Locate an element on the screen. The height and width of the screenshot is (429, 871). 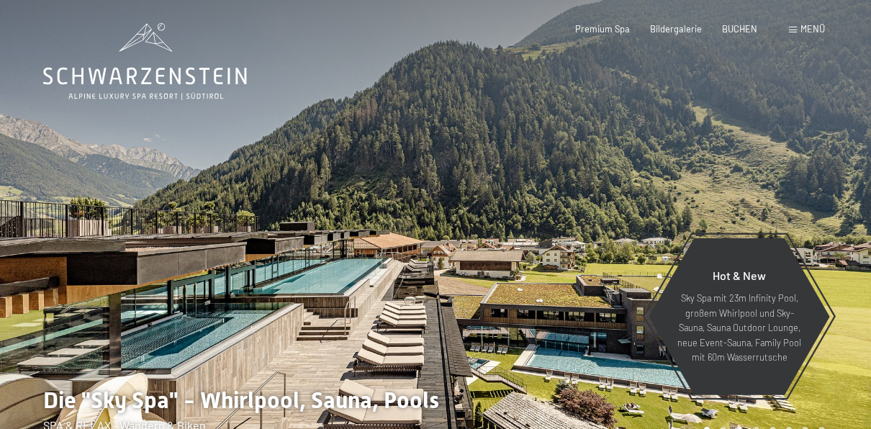
a: Bildergalerie is located at coordinates (676, 29).